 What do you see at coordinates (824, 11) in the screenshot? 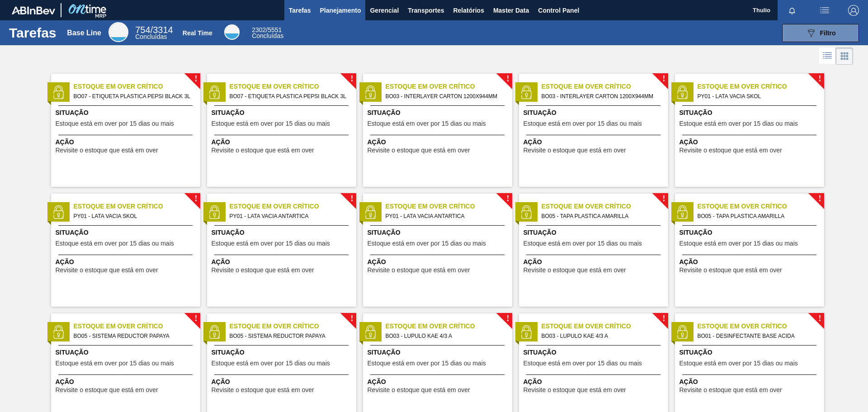
I see `img: userActions` at bounding box center [824, 11].